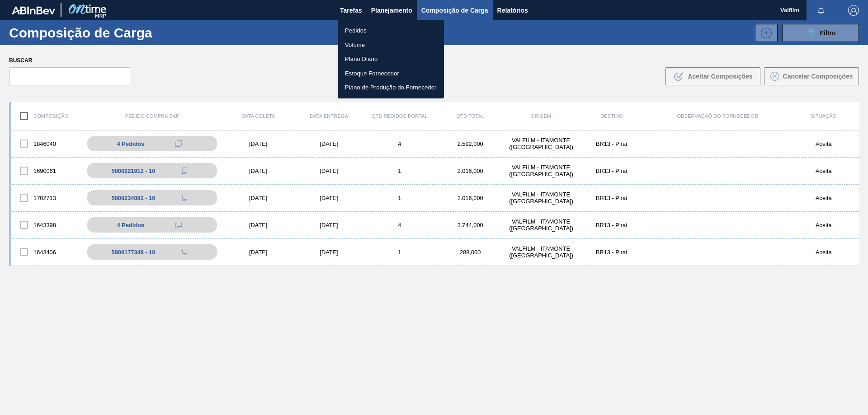 The width and height of the screenshot is (868, 415). I want to click on li: Pedidos, so click(390, 30).